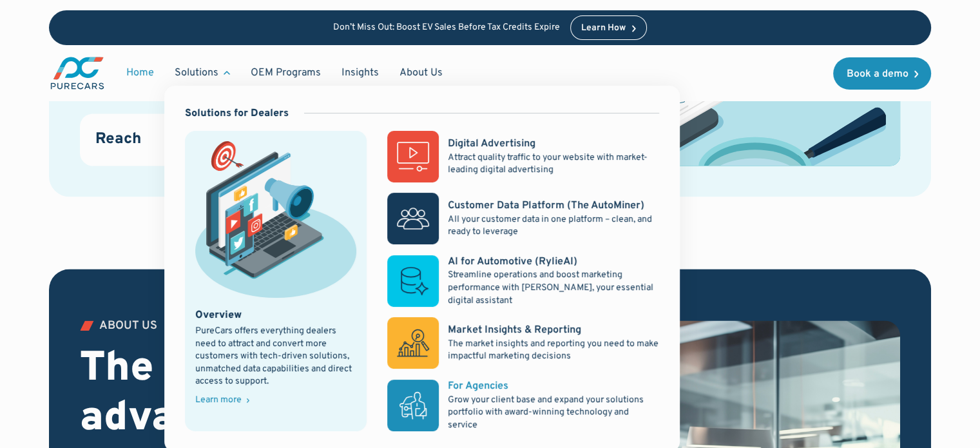 The width and height of the screenshot is (980, 448). What do you see at coordinates (421, 73) in the screenshot?
I see `a: About Us` at bounding box center [421, 73].